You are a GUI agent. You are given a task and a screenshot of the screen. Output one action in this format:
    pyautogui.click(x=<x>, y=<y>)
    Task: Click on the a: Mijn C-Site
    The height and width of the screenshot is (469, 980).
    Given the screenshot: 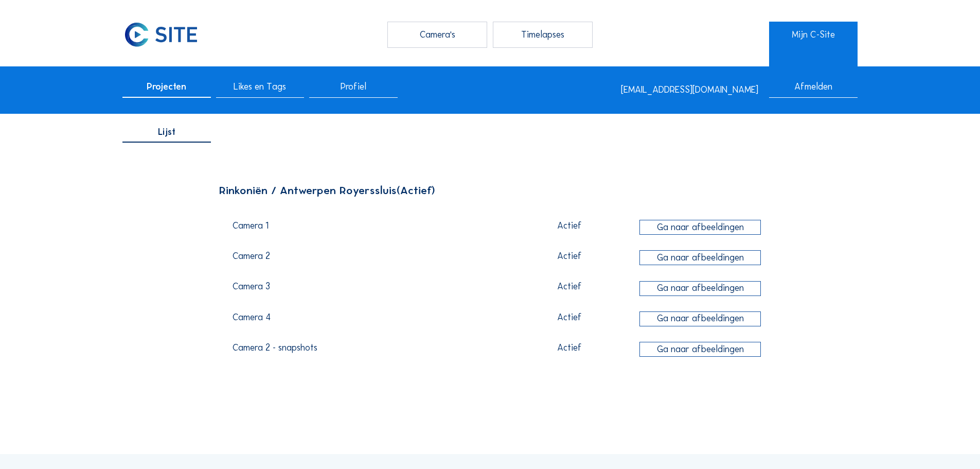 What is the action you would take?
    pyautogui.click(x=813, y=34)
    